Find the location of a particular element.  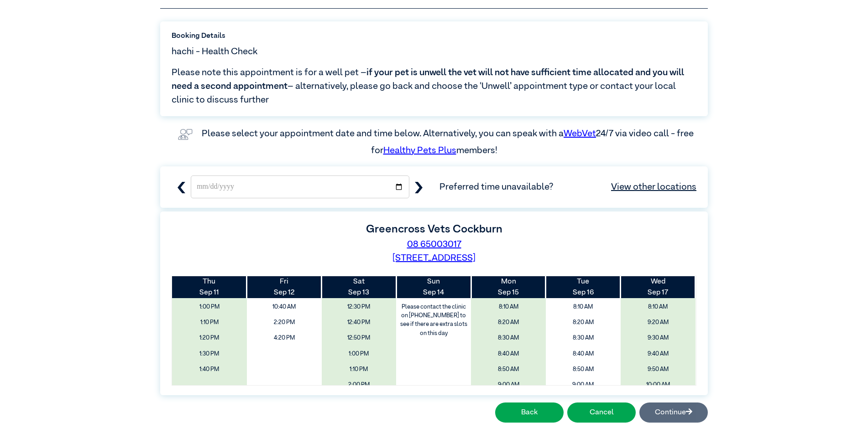

span: 4:20 PM is located at coordinates (284, 338).